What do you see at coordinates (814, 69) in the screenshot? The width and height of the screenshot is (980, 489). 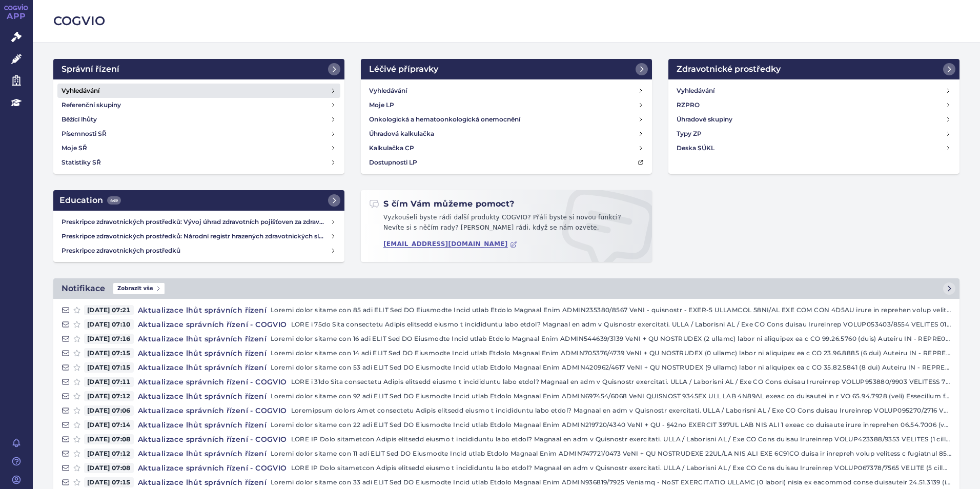 I see `a: Zdravotnické prostředky` at bounding box center [814, 69].